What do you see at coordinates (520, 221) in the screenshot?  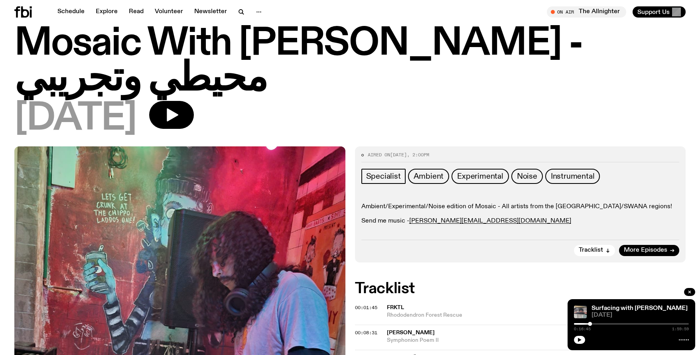 I see `p: Send me music -` at bounding box center [520, 221].